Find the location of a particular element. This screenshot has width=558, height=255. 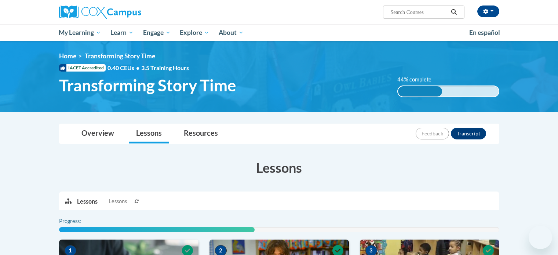

label: Progress: is located at coordinates (80, 221).